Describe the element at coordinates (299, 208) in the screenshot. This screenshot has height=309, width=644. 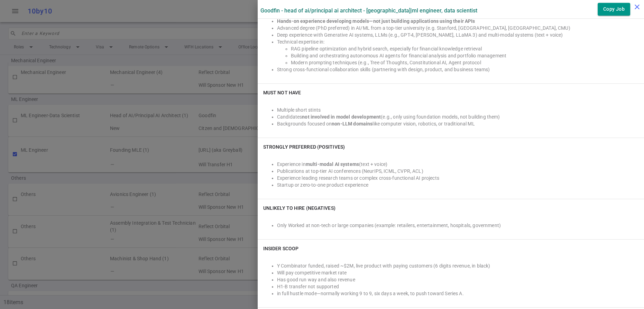
I see `h6: Unlikely to Hire (Negatives)` at that location.